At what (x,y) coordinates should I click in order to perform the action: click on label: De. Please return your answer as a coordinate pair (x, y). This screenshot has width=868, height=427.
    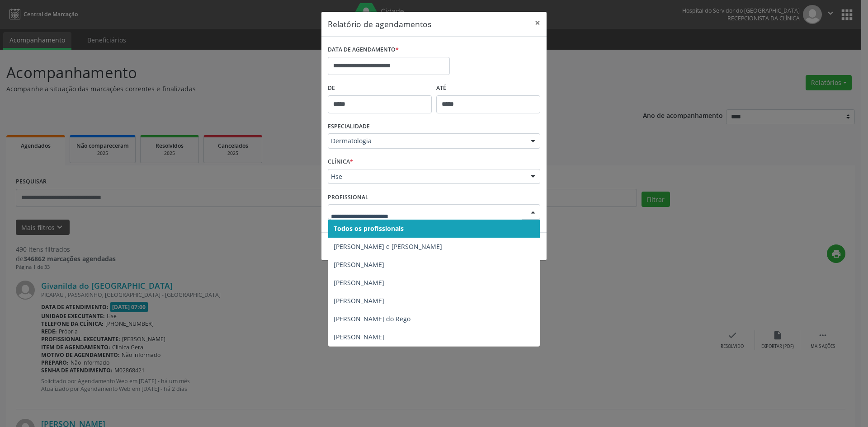
    Looking at the image, I should click on (380, 88).